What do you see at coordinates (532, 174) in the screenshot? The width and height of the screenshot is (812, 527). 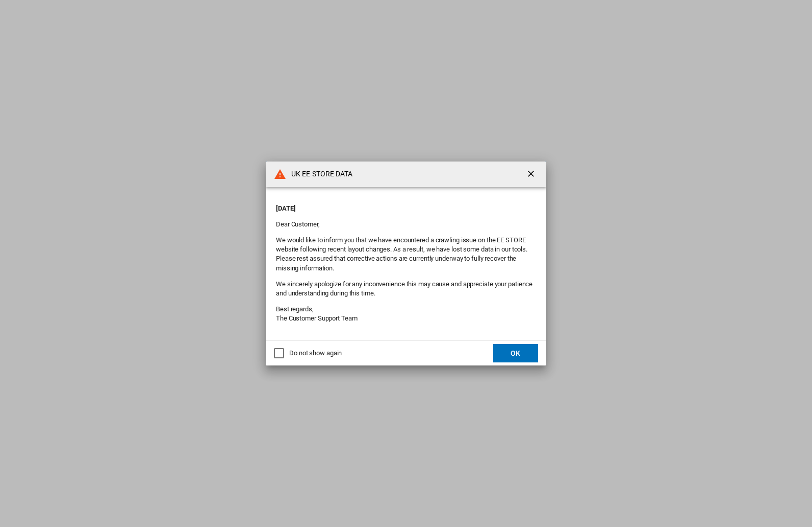 I see `button: getI18NText('BUTTONS.CLOSE_DIALOG')` at bounding box center [532, 174].